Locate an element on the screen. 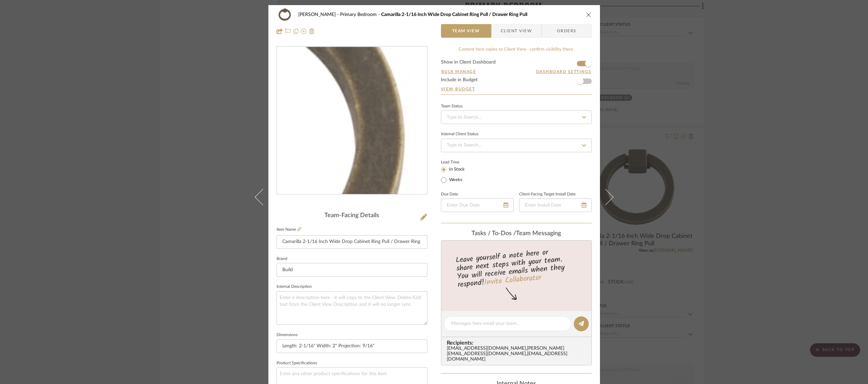 This screenshot has width=868, height=384. button: close is located at coordinates (589, 14).